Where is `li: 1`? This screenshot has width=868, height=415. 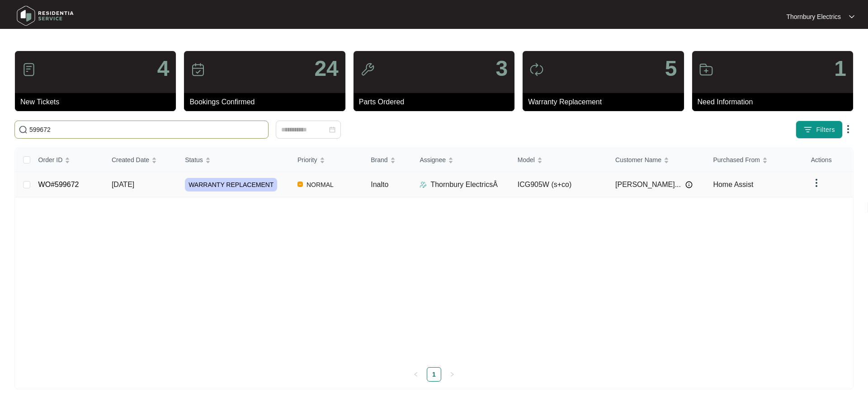 li: 1 is located at coordinates (434, 375).